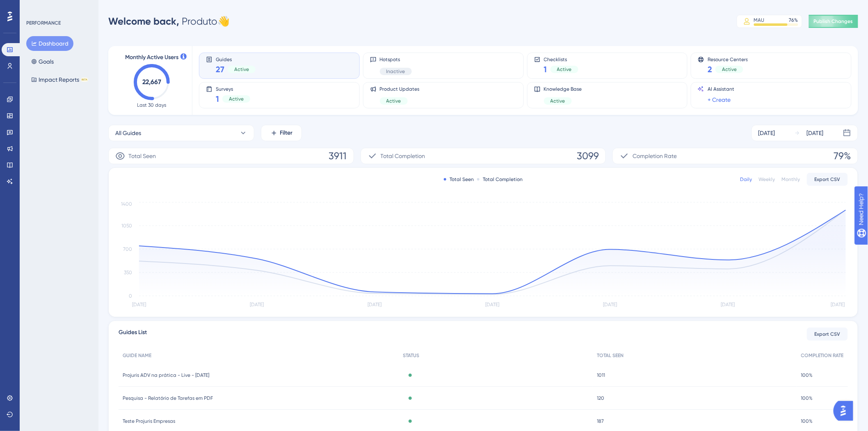 The width and height of the screenshot is (868, 431). What do you see at coordinates (399, 89) in the screenshot?
I see `span: Product Updates` at bounding box center [399, 89].